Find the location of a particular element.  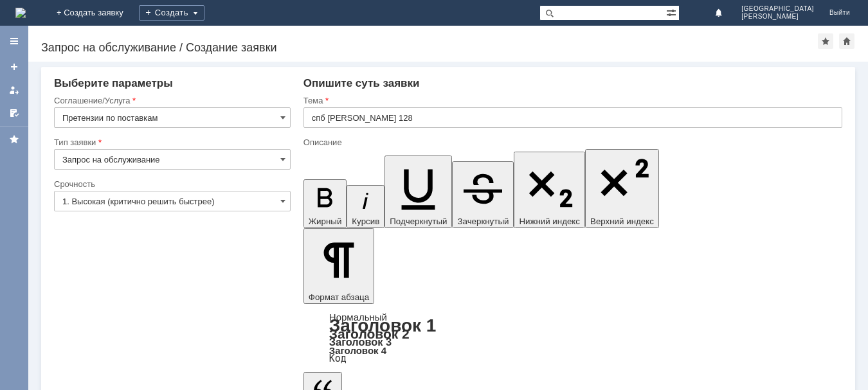

span: Жирный is located at coordinates (326, 221).